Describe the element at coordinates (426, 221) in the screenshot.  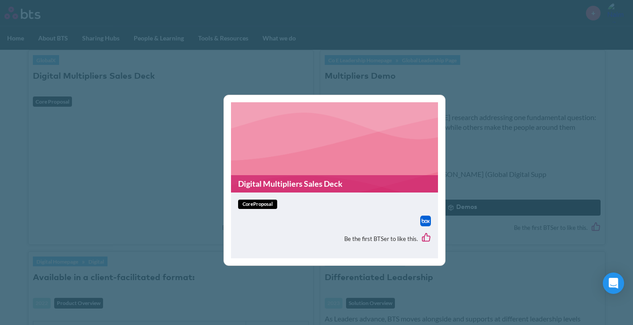
I see `img: Box logo` at that location.